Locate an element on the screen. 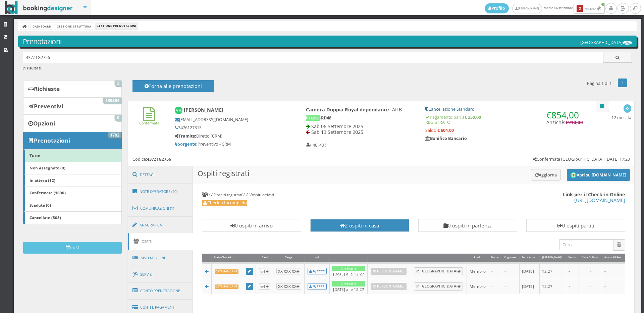 The width and height of the screenshot is (644, 313). a: In attesa (12) is located at coordinates (73, 181).